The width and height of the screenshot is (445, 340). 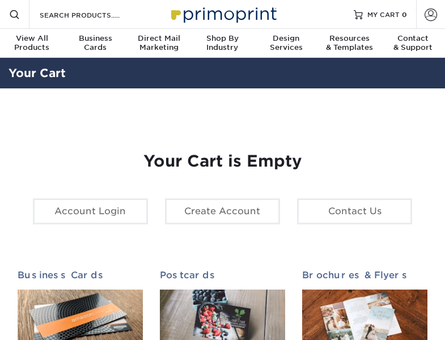 What do you see at coordinates (37, 73) in the screenshot?
I see `a: Your Cart` at bounding box center [37, 73].